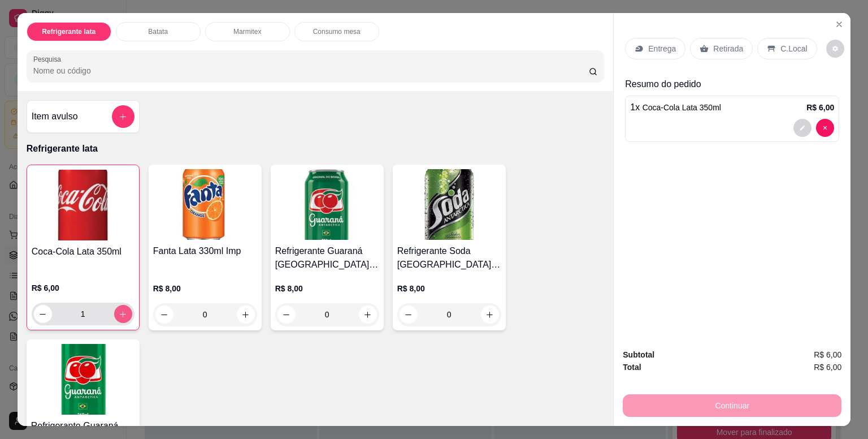  What do you see at coordinates (728, 48) in the screenshot?
I see `p: Retirada` at bounding box center [728, 48].